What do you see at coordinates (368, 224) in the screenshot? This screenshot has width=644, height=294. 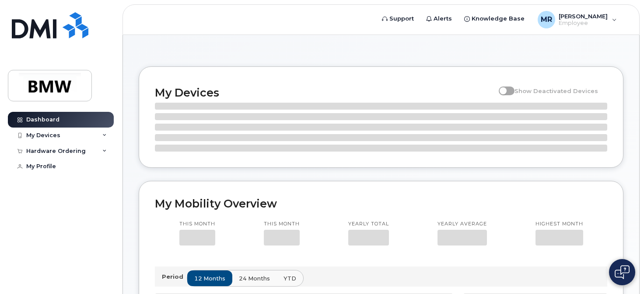 I see `p: Yearly total` at bounding box center [368, 224].